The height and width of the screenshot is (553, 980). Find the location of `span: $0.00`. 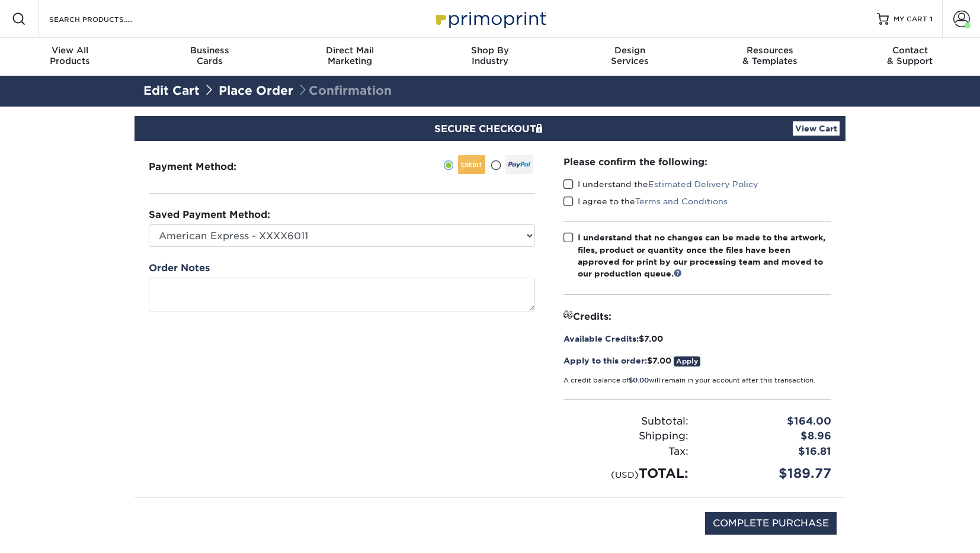

span: $0.00 is located at coordinates (639, 380).